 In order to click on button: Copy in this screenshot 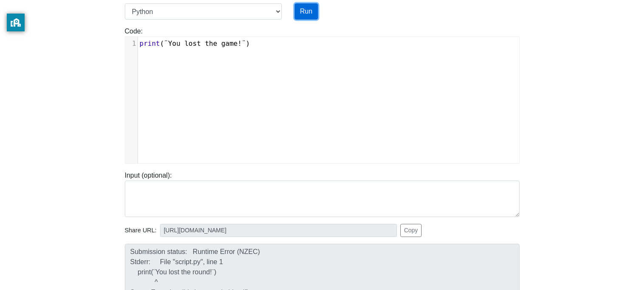, I will do `click(411, 230)`.